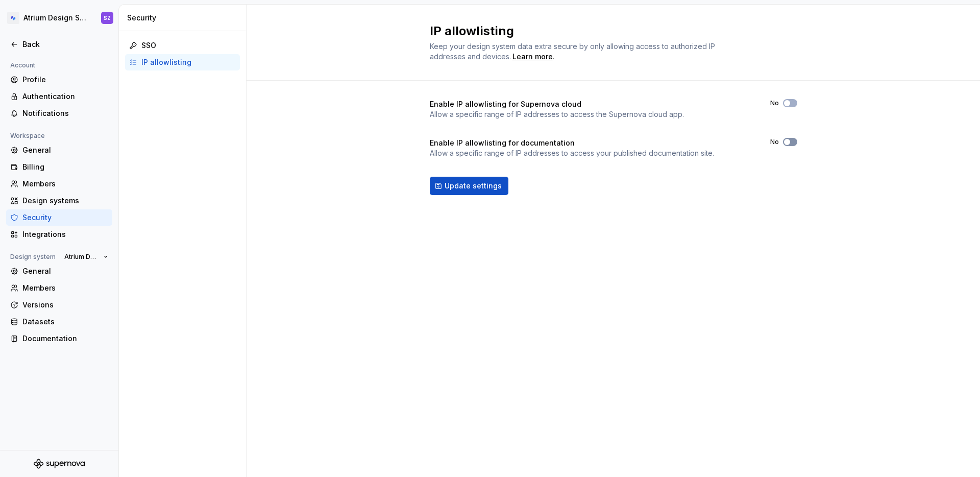 The height and width of the screenshot is (477, 980). I want to click on div: Profile, so click(66, 80).